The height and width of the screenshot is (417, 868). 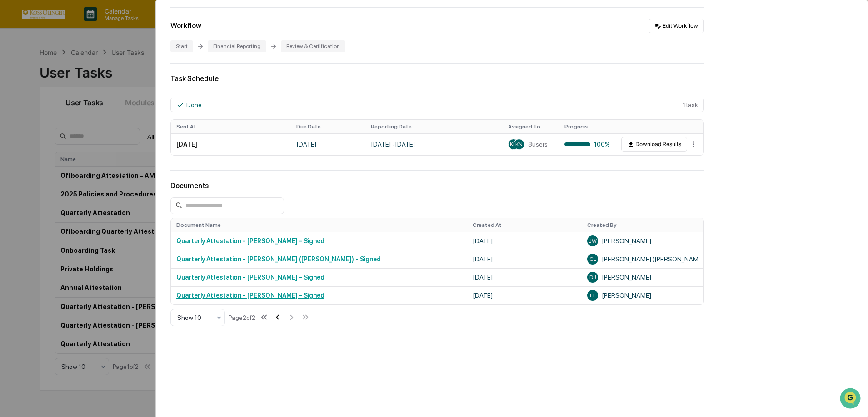 What do you see at coordinates (160, 78) in the screenshot?
I see `button: Start new chat` at bounding box center [160, 78].